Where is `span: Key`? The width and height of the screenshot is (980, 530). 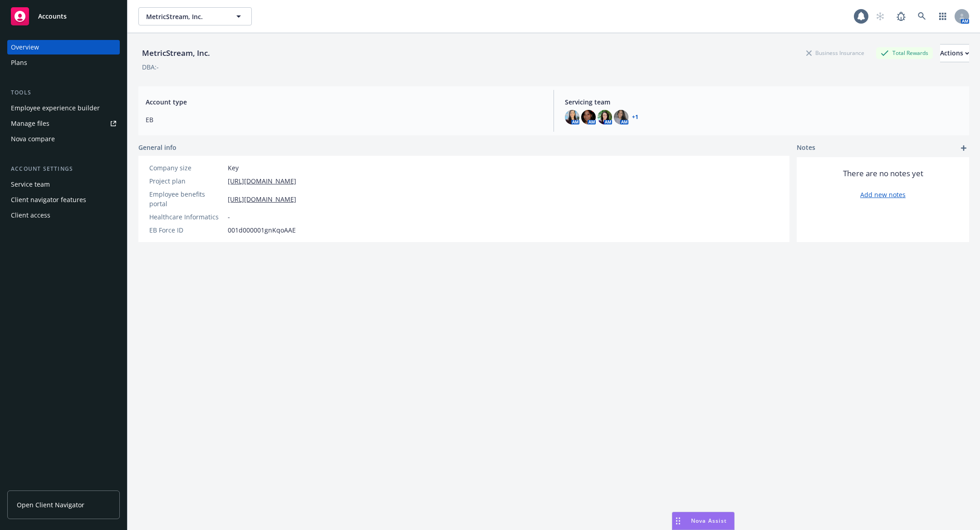
span: Key is located at coordinates (234, 167).